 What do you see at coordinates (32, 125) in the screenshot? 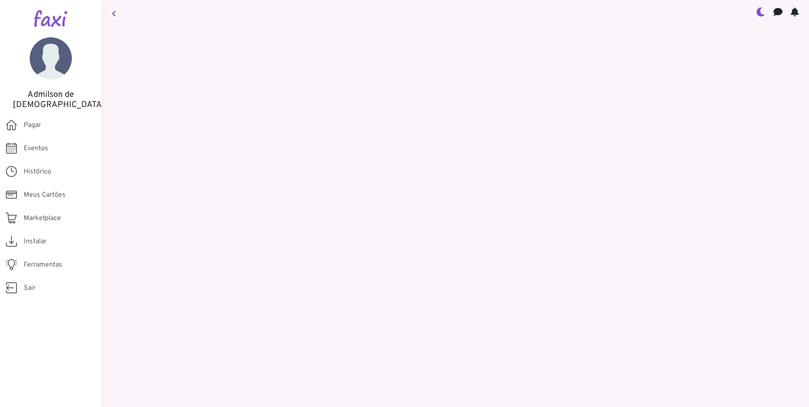
I see `span: Pagar` at bounding box center [32, 125].